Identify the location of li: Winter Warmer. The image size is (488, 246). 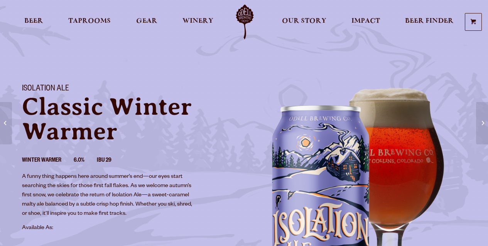
(48, 161).